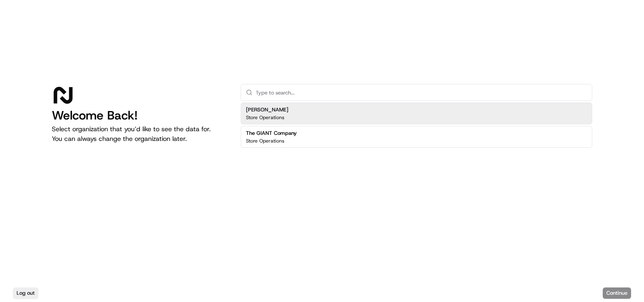 This screenshot has height=302, width=644. I want to click on h2: The GIANT Company, so click(271, 134).